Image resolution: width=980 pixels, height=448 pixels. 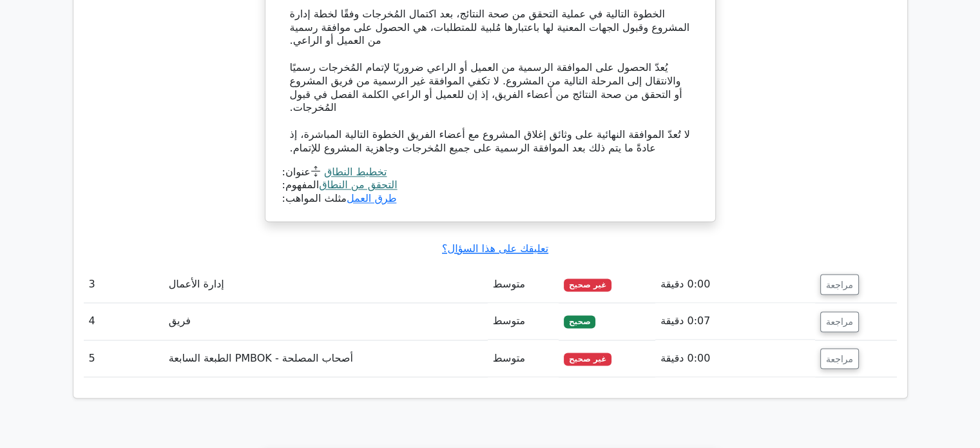 I want to click on font: تعليقك على هذا السؤال؟, so click(x=495, y=248).